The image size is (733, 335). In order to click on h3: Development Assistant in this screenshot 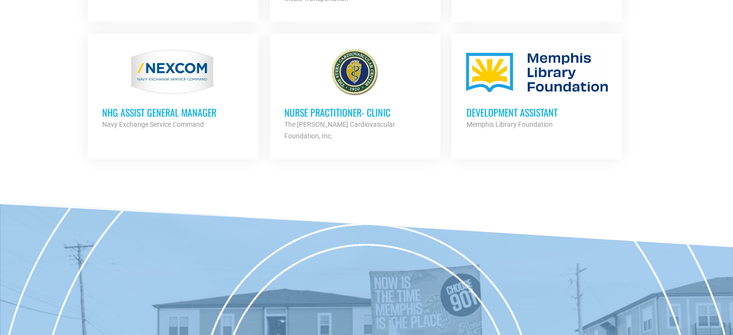, I will do `click(537, 112)`.